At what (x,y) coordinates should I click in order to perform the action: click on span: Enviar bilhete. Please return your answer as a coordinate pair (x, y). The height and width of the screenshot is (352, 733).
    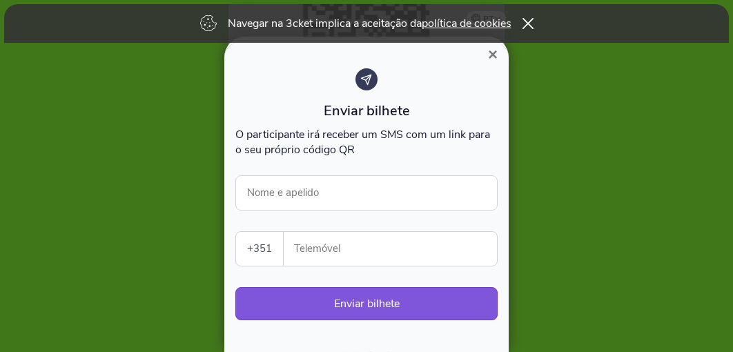
    Looking at the image, I should click on (367, 110).